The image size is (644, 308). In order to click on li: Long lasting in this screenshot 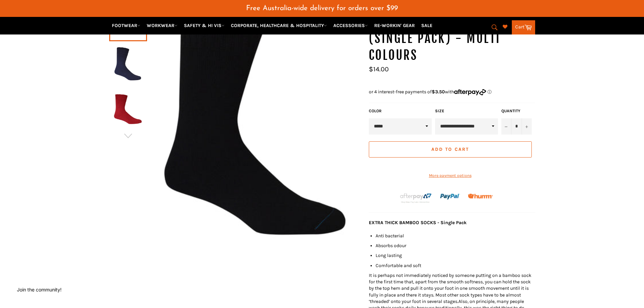, I will do `click(456, 255)`.